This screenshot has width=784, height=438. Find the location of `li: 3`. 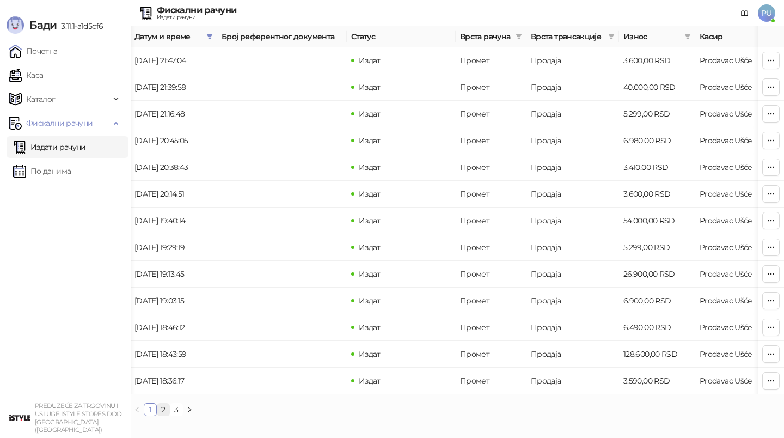

li: 3 is located at coordinates (176, 410).